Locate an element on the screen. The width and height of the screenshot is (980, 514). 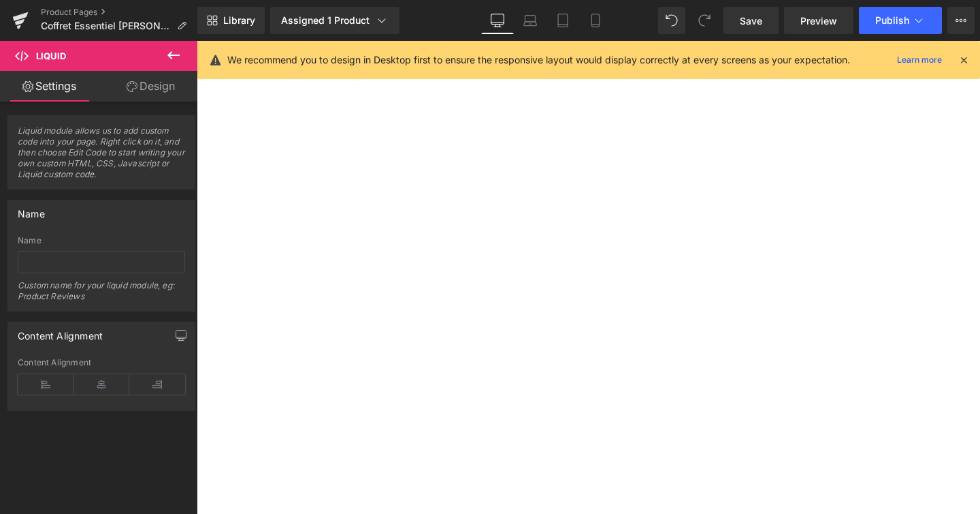
p: We recommend you to design in Desktop first to ensure the responsive layout would display correct... is located at coordinates (538, 60).